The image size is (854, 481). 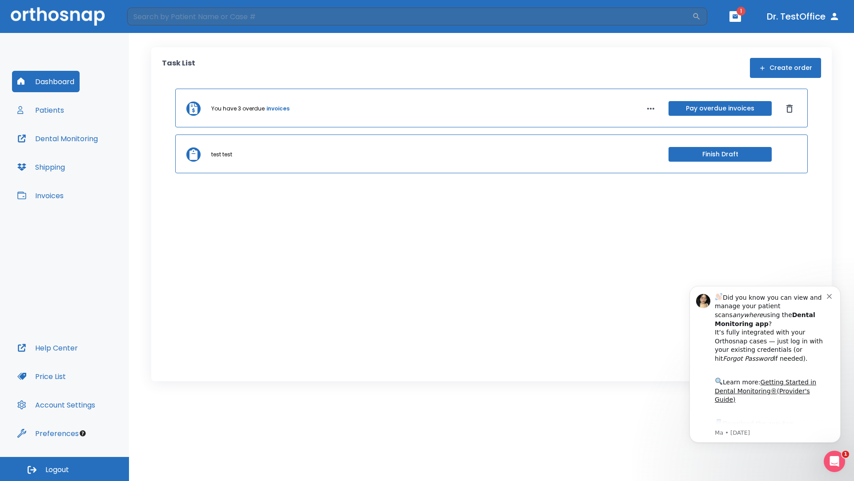 What do you see at coordinates (41, 376) in the screenshot?
I see `button: Price List` at bounding box center [41, 376].